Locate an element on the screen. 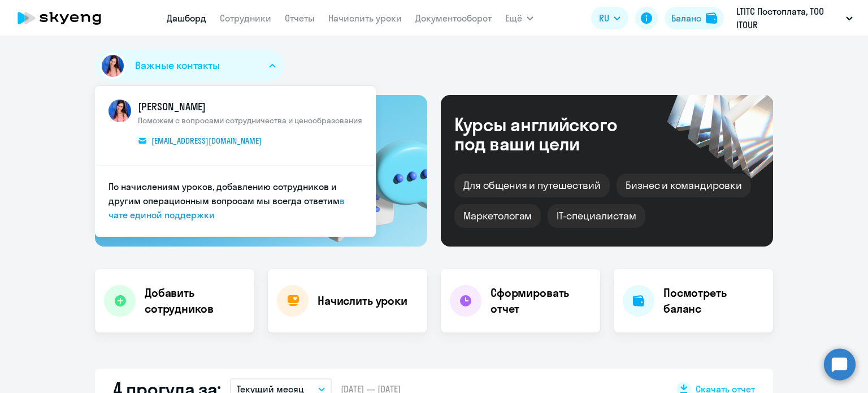  a: в чате единой поддержки is located at coordinates (226, 207).